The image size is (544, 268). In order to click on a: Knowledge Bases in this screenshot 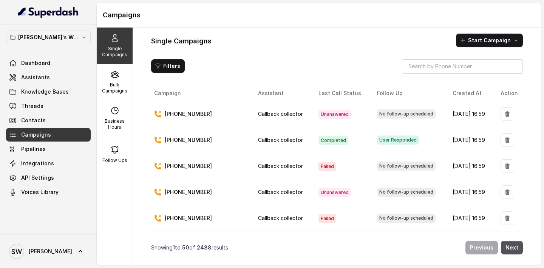, I will do `click(48, 92)`.